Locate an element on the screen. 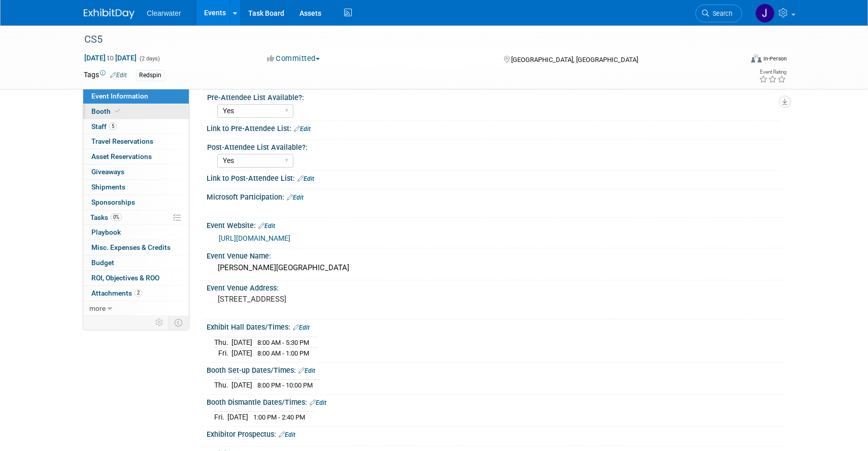 This screenshot has height=451, width=868. span: 0% is located at coordinates (116, 216).